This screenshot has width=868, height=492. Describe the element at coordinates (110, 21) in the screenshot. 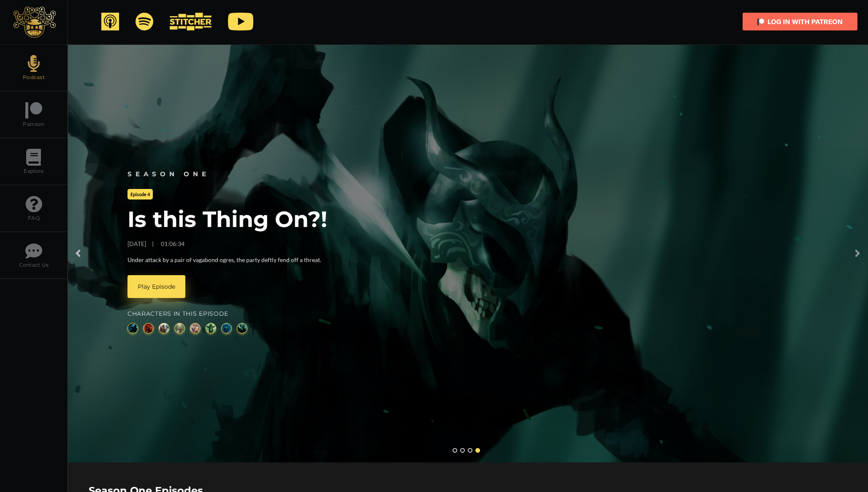

I see `img: banner_apple_podcasts.png` at that location.